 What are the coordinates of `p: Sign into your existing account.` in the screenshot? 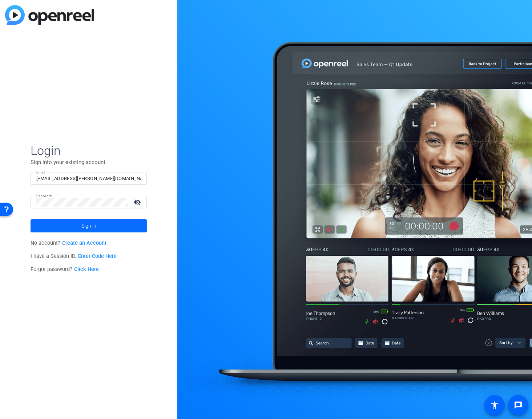 It's located at (89, 162).